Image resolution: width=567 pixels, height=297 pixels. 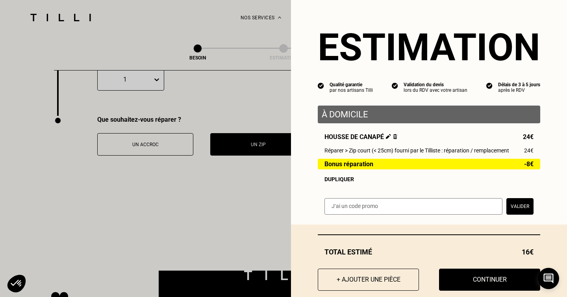 I want to click on div: Total estimé, so click(x=429, y=252).